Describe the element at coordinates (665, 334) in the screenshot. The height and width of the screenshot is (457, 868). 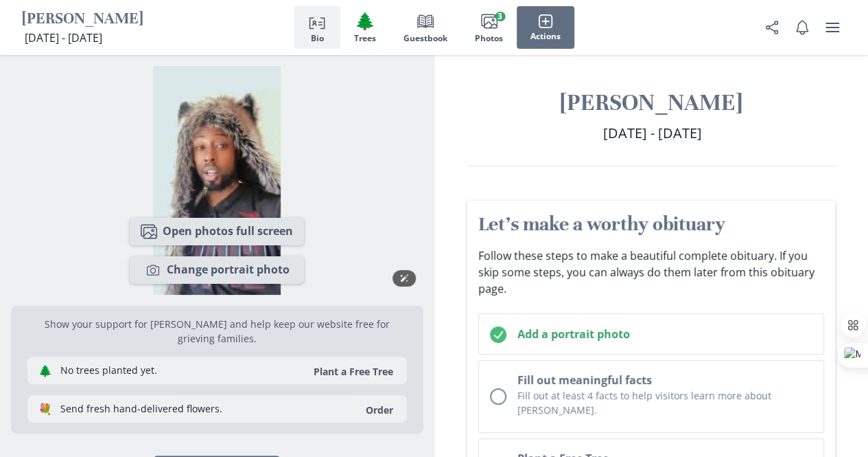
I see `h2: Add a portrait photo` at that location.